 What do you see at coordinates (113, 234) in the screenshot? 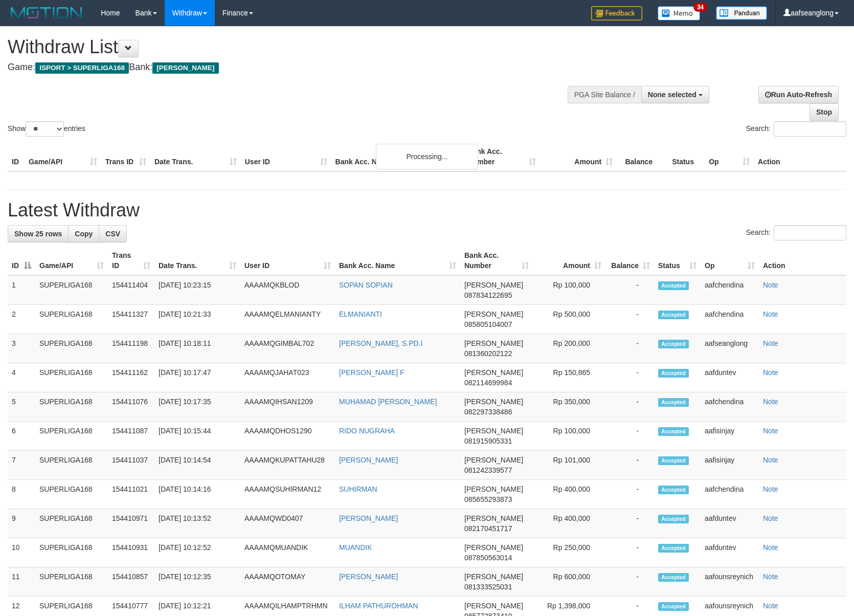
I see `span: CSV` at bounding box center [113, 234].